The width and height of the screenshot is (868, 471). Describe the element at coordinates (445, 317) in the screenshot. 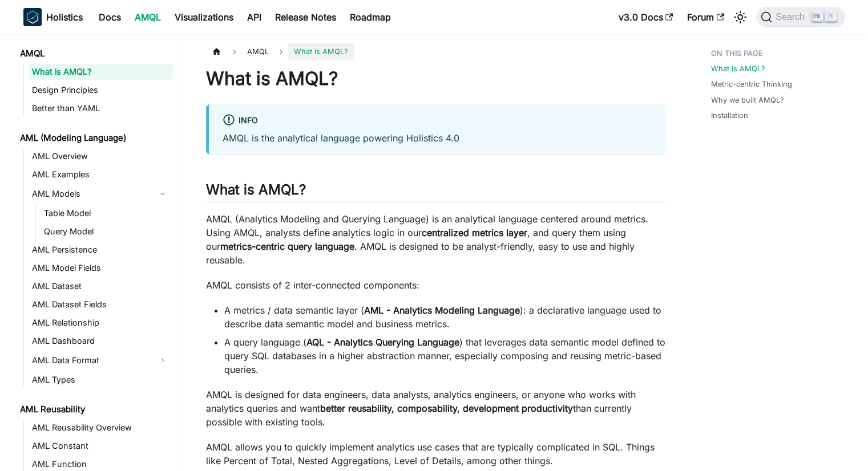

I see `li: A metrics / data semantic layer ( ): a declarative language used to describe data semantic model ...` at that location.